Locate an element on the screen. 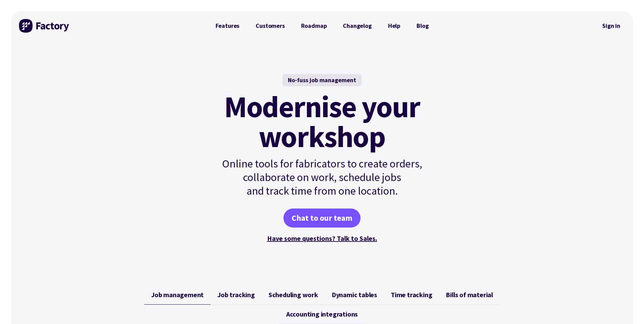 The height and width of the screenshot is (324, 644). span: Time tracking is located at coordinates (412, 295).